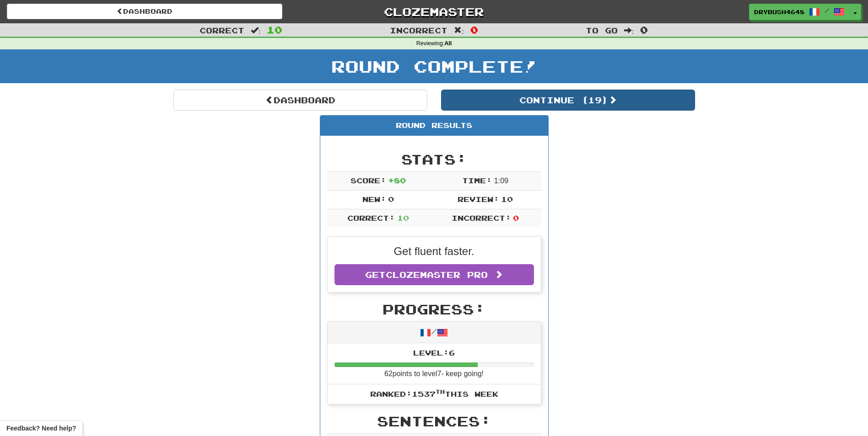 The image size is (868, 436). Describe the element at coordinates (434, 252) in the screenshot. I see `p: Get fluent faster.` at that location.